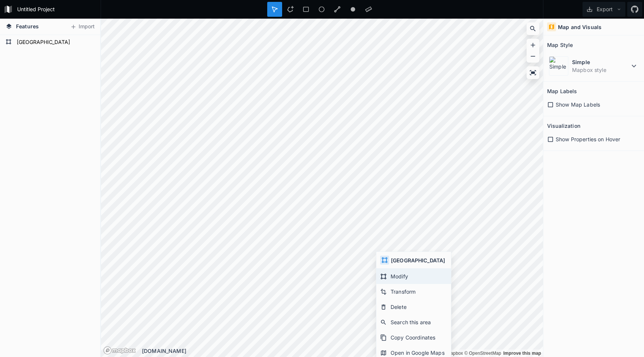 This screenshot has width=644, height=357. Describe the element at coordinates (559, 66) in the screenshot. I see `img: Simple` at that location.